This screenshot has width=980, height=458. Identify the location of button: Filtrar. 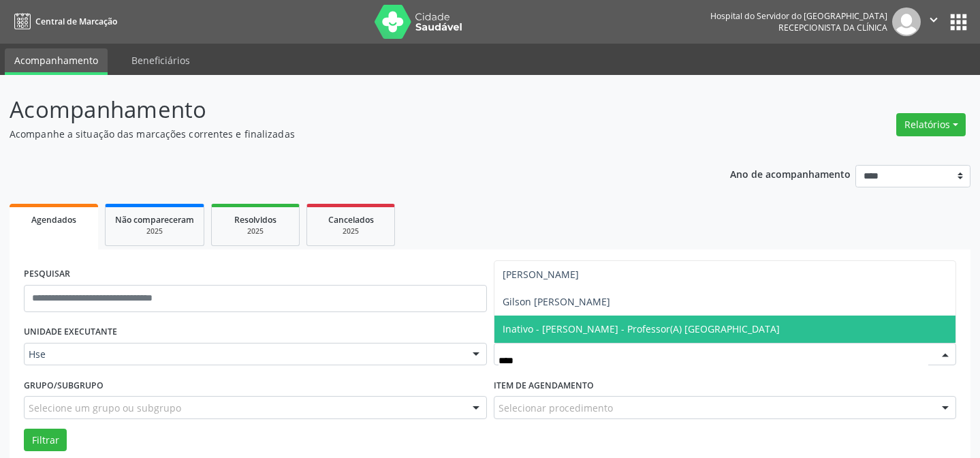
(45, 441).